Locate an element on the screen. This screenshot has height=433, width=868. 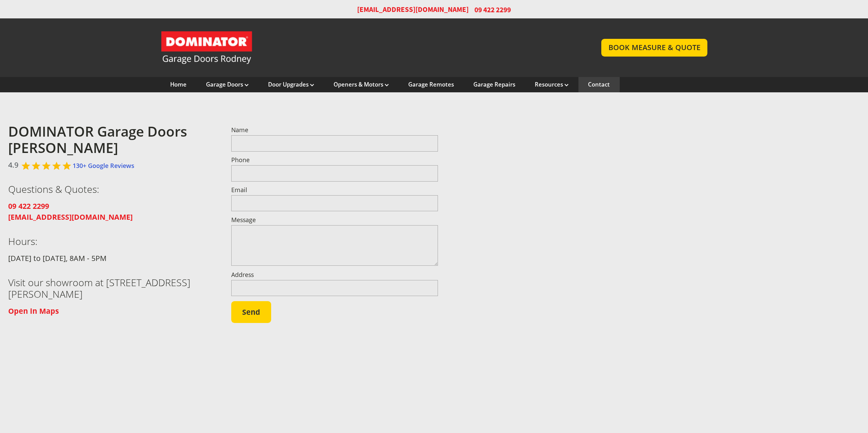
a: Openers & Motors is located at coordinates (361, 85).